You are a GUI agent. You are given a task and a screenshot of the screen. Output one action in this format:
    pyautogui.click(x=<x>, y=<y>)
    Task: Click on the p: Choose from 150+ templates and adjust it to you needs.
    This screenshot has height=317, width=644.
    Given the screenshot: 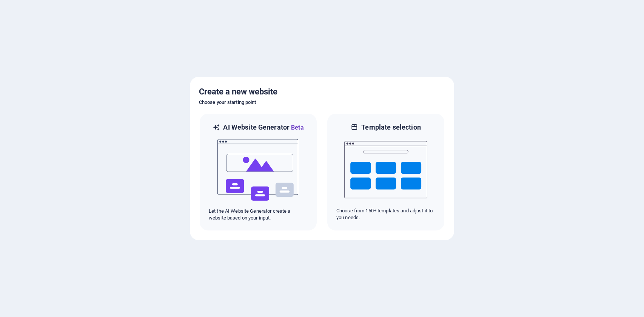 What is the action you would take?
    pyautogui.click(x=386, y=214)
    